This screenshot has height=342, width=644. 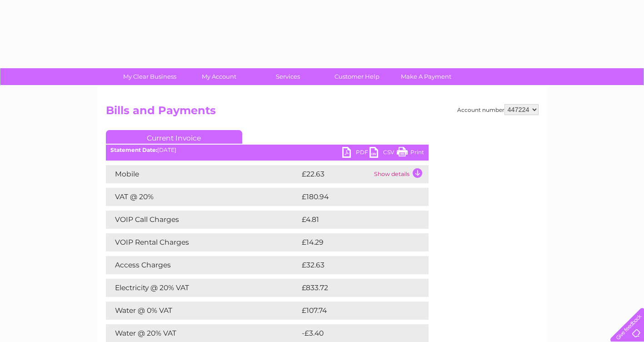 What do you see at coordinates (202, 288) in the screenshot?
I see `td: Electricity @ 20% VAT` at bounding box center [202, 288].